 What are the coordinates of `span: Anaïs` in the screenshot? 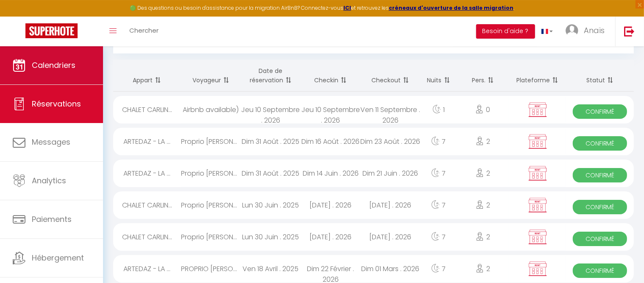 It's located at (594, 30).